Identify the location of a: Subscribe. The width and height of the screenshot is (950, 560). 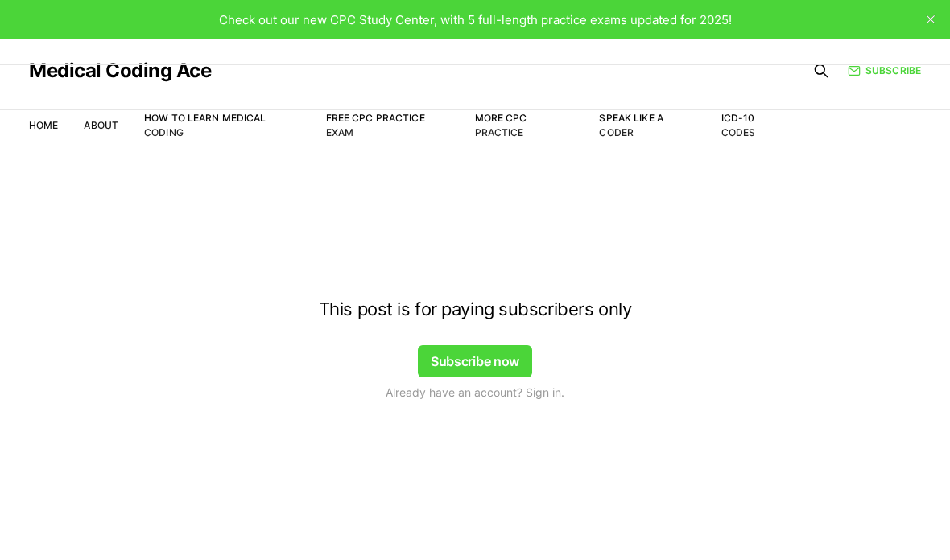
(885, 71).